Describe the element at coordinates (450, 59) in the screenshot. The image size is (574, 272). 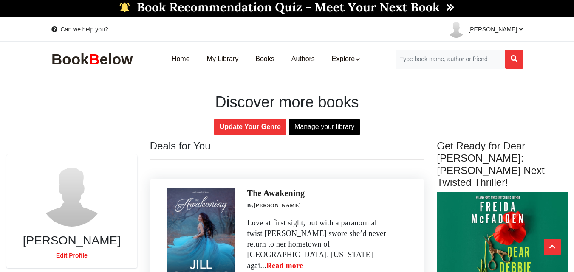
I see `input: Search for Books` at that location.